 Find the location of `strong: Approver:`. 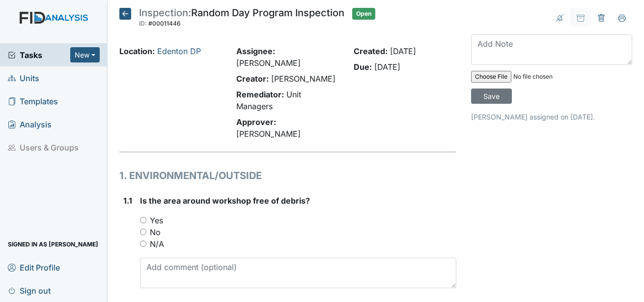

strong: Approver: is located at coordinates (256, 122).